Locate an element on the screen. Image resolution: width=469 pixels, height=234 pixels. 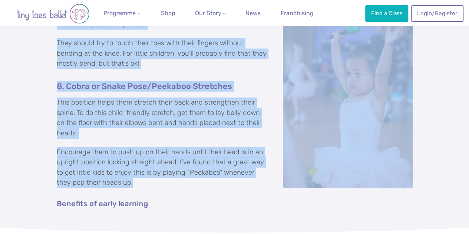
a: Login/Register is located at coordinates (437, 13).